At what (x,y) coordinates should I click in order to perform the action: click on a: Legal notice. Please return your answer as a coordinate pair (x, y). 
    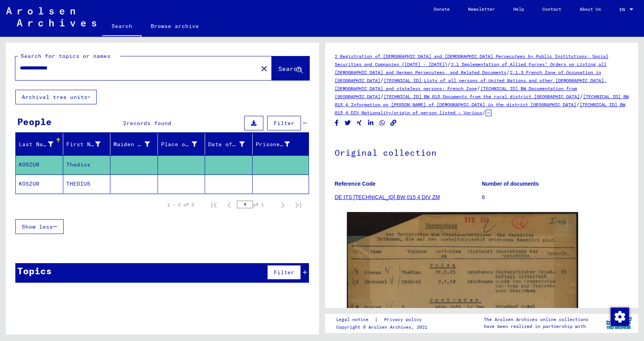
    Looking at the image, I should click on (355, 319).